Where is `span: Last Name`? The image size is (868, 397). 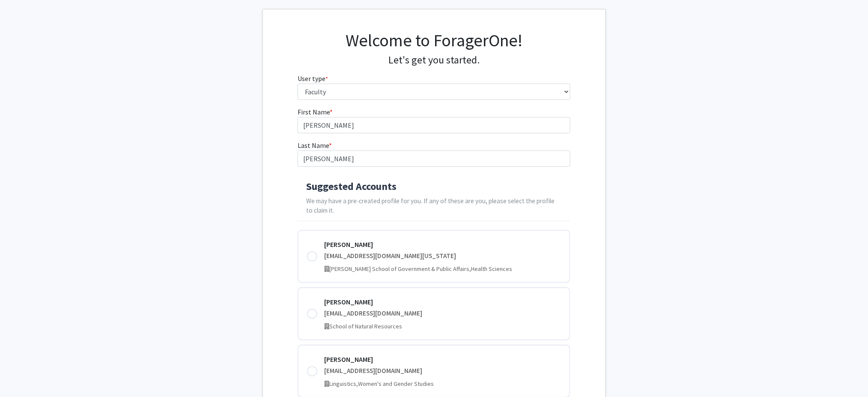
span: Last Name is located at coordinates (313, 145).